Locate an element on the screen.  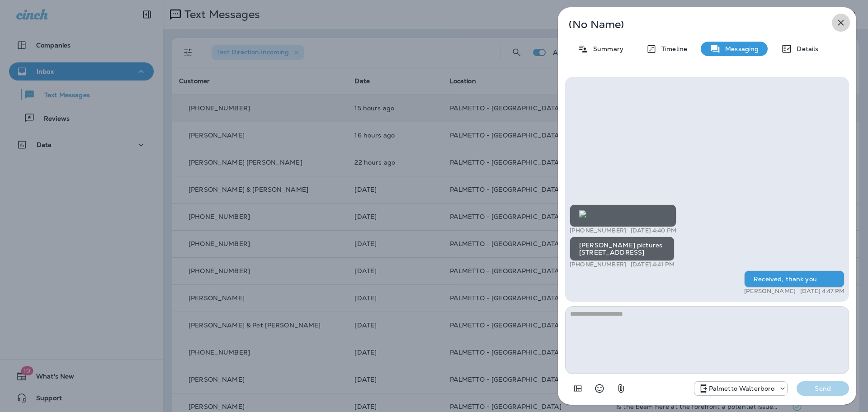
p: Summary is located at coordinates (606, 49).